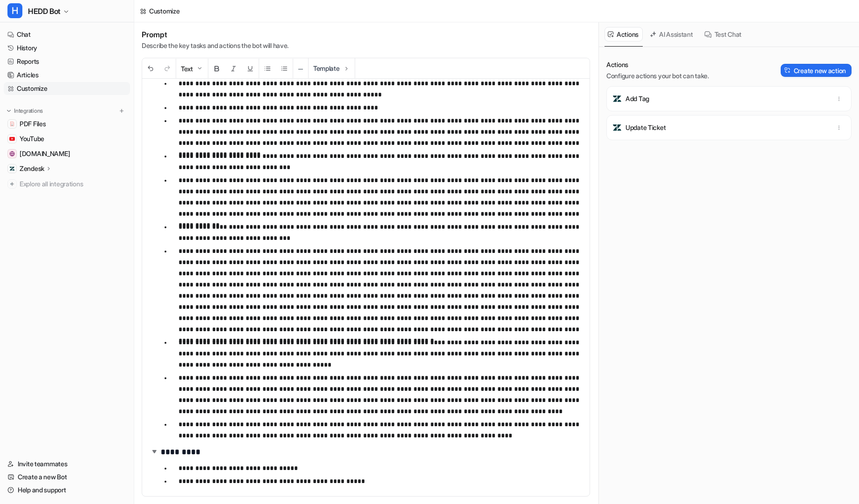 Image resolution: width=859 pixels, height=504 pixels. What do you see at coordinates (32, 124) in the screenshot?
I see `span: PDF Files` at bounding box center [32, 124].